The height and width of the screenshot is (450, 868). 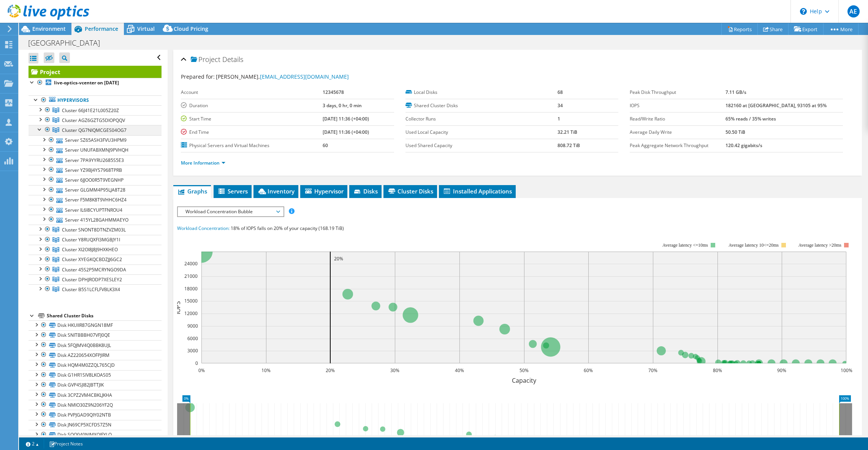 I want to click on a: Server GLGMM4P95LJA8T28, so click(x=95, y=190).